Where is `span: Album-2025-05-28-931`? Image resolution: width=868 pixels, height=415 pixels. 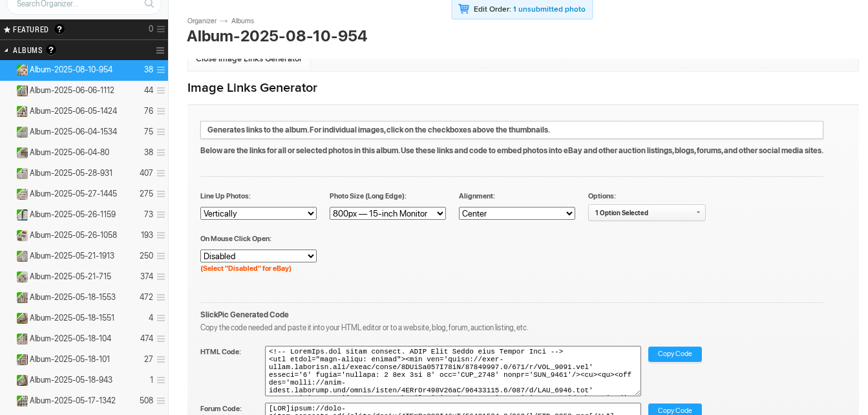 span: Album-2025-05-28-931 is located at coordinates (71, 173).